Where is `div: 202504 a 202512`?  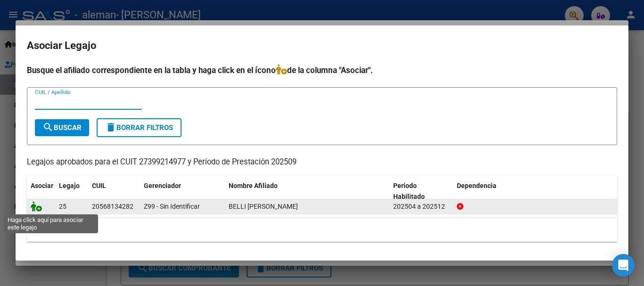 div: 202504 a 202512 is located at coordinates (421, 206).